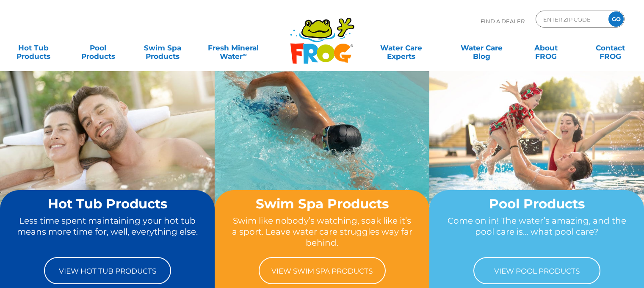 The width and height of the screenshot is (644, 288). What do you see at coordinates (536, 204) in the screenshot?
I see `h2: Pool Products` at bounding box center [536, 204].